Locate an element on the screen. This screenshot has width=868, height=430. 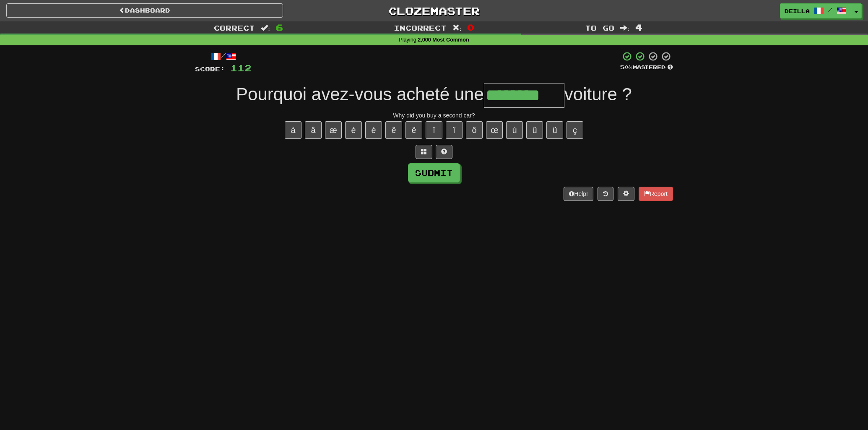
button: â is located at coordinates (313, 130).